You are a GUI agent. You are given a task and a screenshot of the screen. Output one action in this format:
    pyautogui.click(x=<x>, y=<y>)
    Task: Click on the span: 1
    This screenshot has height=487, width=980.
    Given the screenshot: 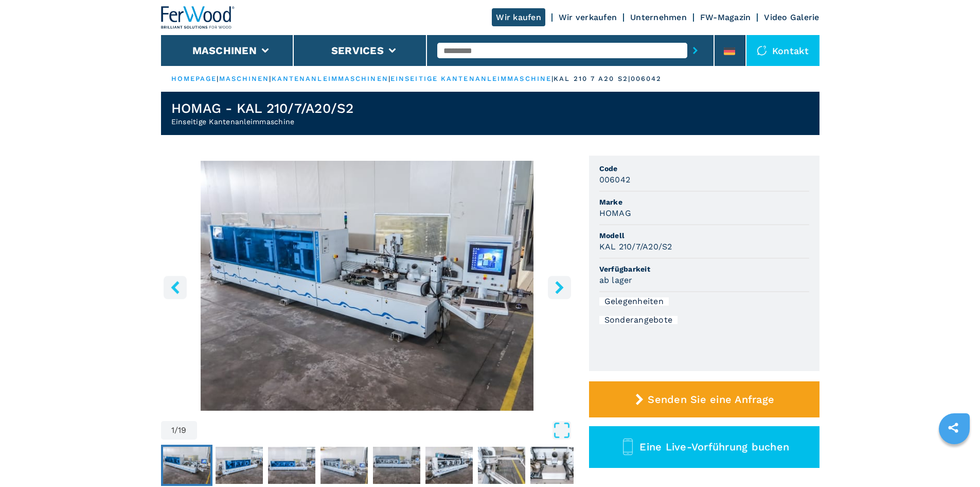 What is the action you would take?
    pyautogui.click(x=173, y=430)
    